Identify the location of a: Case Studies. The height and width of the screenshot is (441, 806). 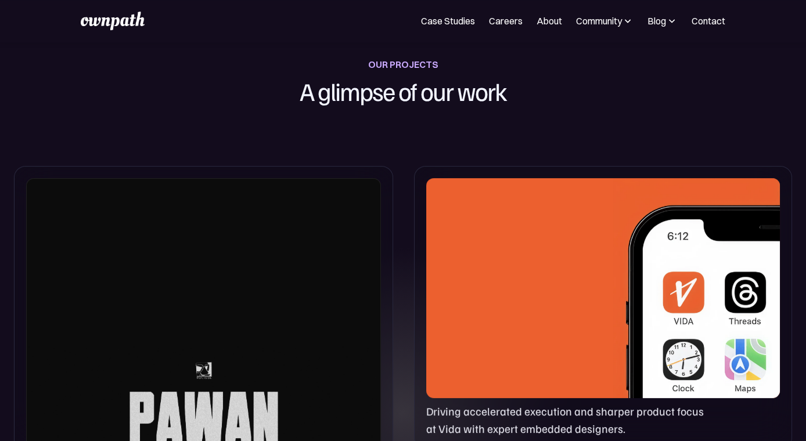
(448, 21).